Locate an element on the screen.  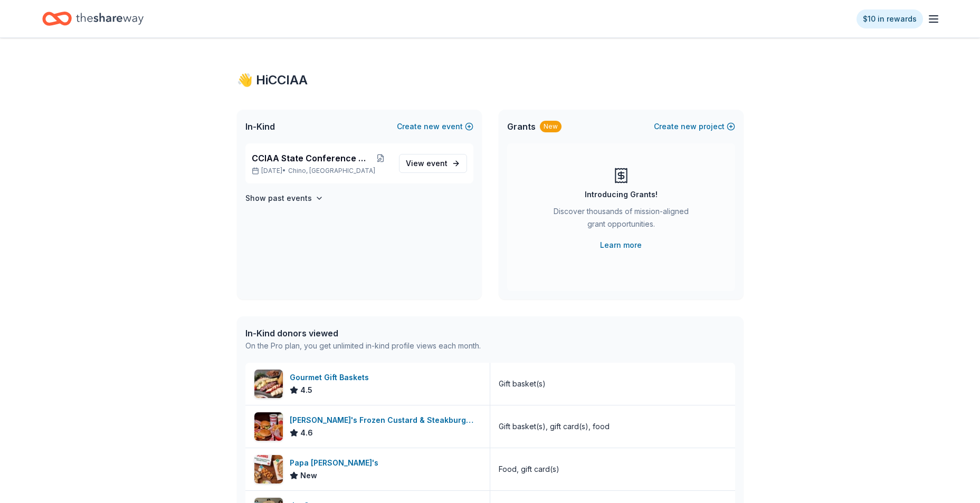
div: Gift basket(s), gift card(s), food is located at coordinates (554, 426).